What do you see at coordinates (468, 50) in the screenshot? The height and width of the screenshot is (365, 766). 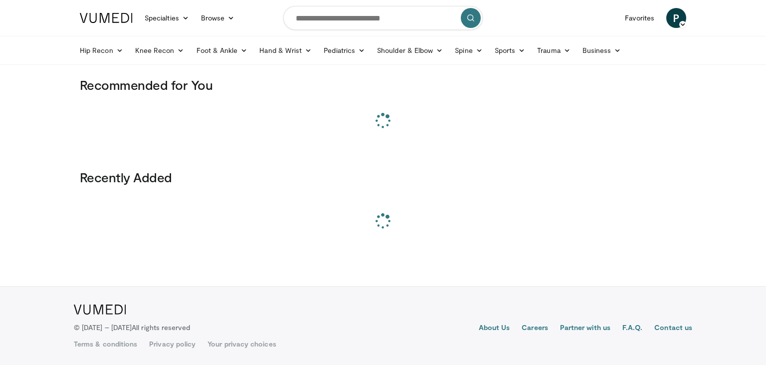 I see `a: Spine` at bounding box center [468, 50].